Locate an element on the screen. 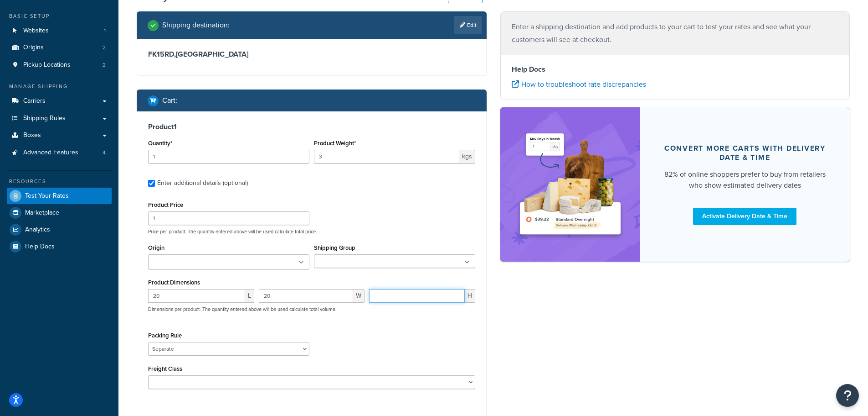 Image resolution: width=868 pixels, height=416 pixels. label: Quantity* is located at coordinates (160, 143).